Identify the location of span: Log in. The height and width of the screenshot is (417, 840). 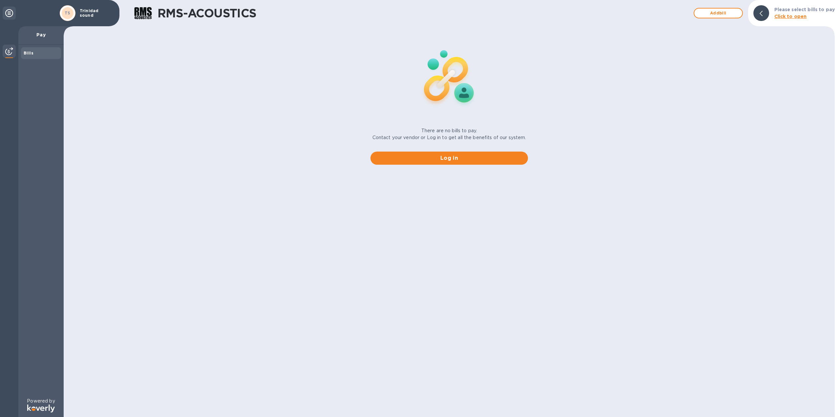
(449, 158).